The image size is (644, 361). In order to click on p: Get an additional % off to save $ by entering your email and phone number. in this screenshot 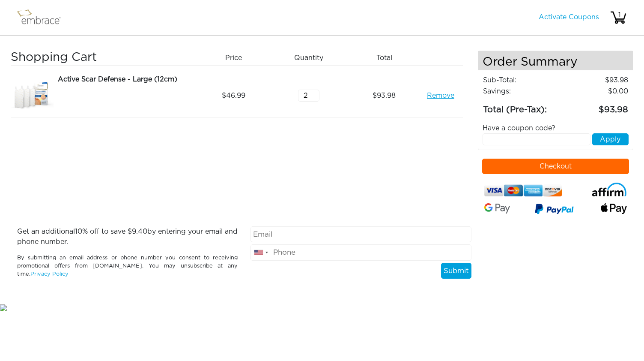, I will do `click(127, 237)`.